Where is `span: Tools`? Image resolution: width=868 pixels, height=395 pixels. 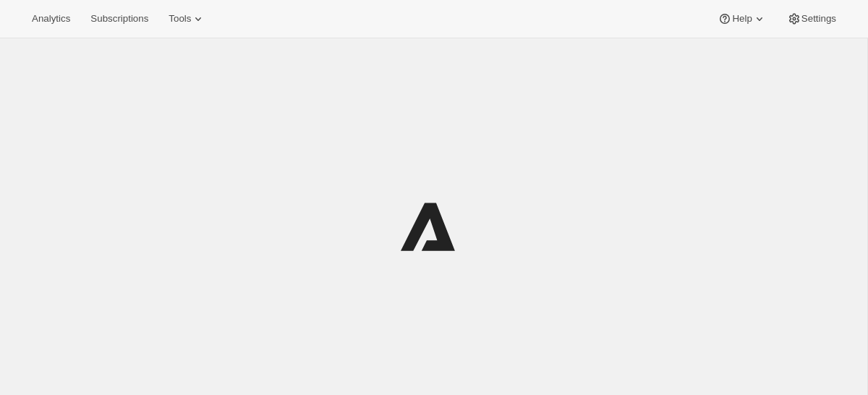 span: Tools is located at coordinates (179, 19).